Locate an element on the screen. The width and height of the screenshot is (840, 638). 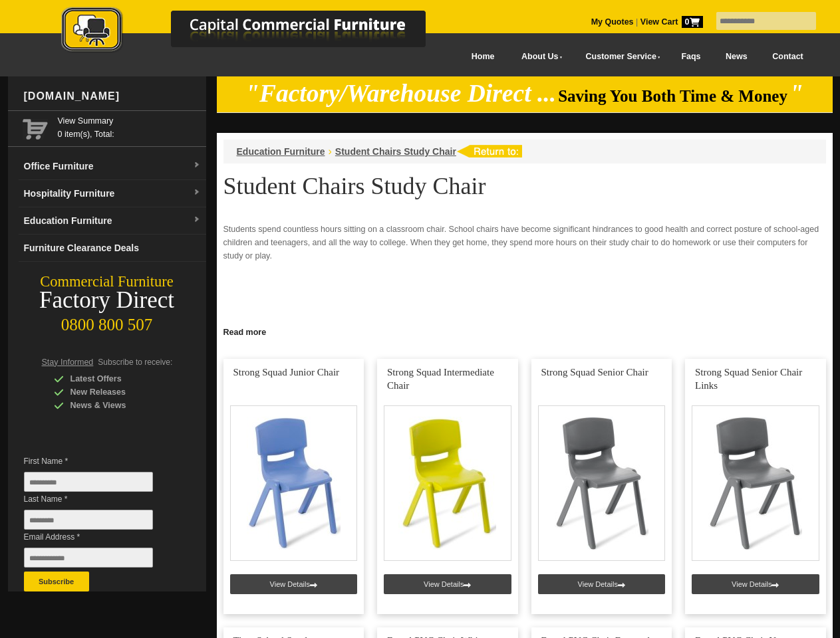
strong: View Cart is located at coordinates (672, 22).